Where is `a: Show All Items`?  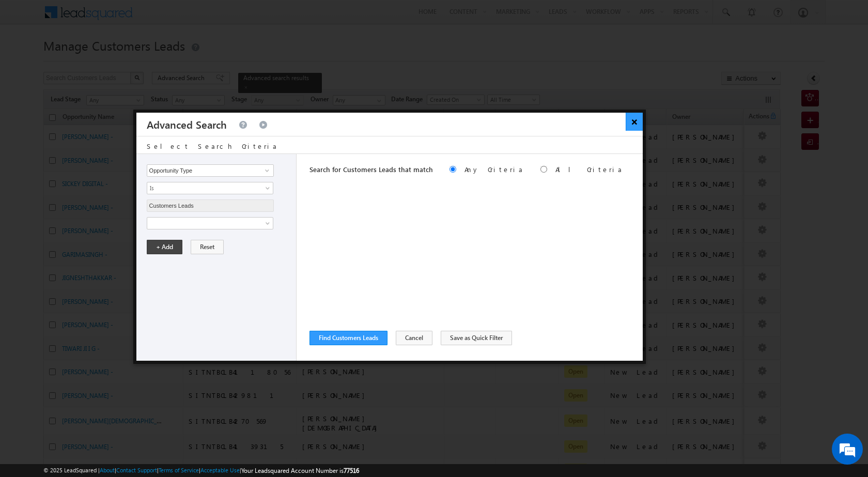
a: Show All Items is located at coordinates (265, 171).